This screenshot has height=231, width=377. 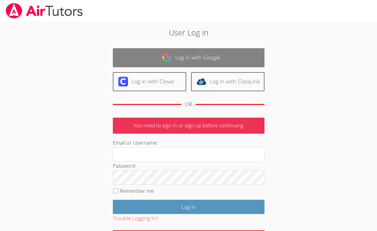 I want to click on a: Log in with Clever, so click(x=149, y=82).